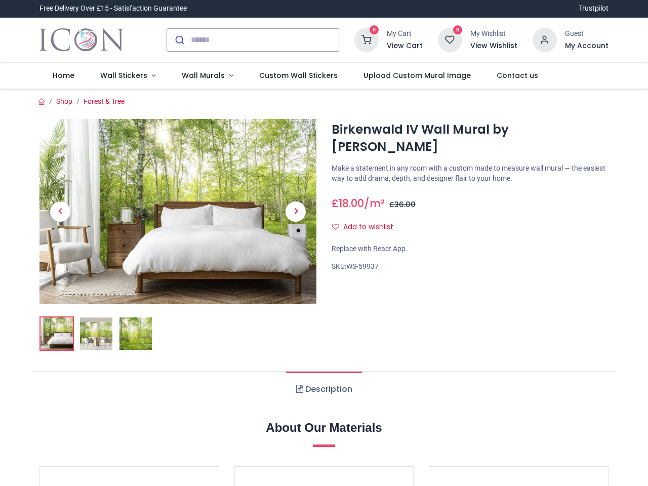 The height and width of the screenshot is (486, 648). What do you see at coordinates (124, 75) in the screenshot?
I see `span: Wall Stickers` at bounding box center [124, 75].